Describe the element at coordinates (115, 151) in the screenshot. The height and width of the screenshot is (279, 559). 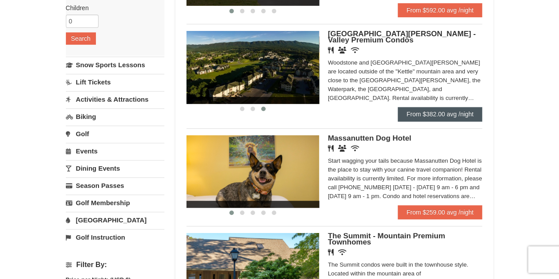
I see `a: Events` at that location.